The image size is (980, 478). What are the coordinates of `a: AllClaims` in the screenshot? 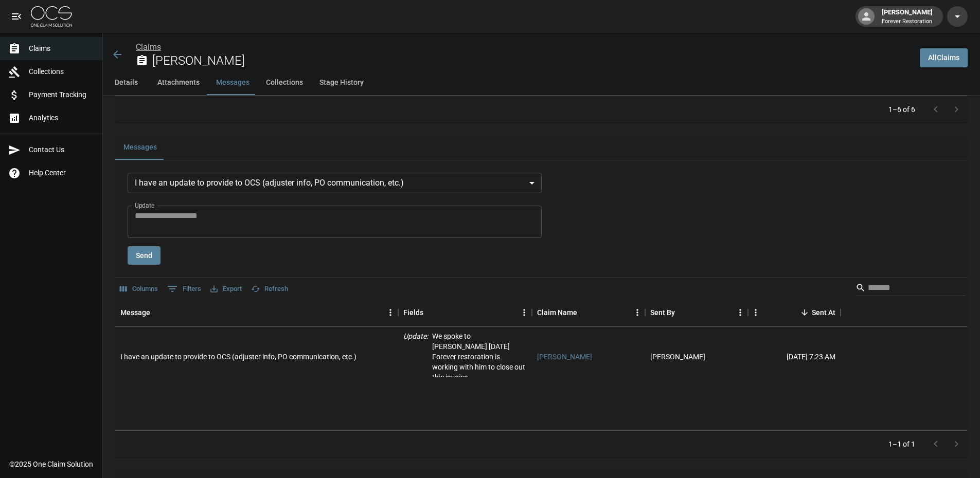 It's located at (943, 58).